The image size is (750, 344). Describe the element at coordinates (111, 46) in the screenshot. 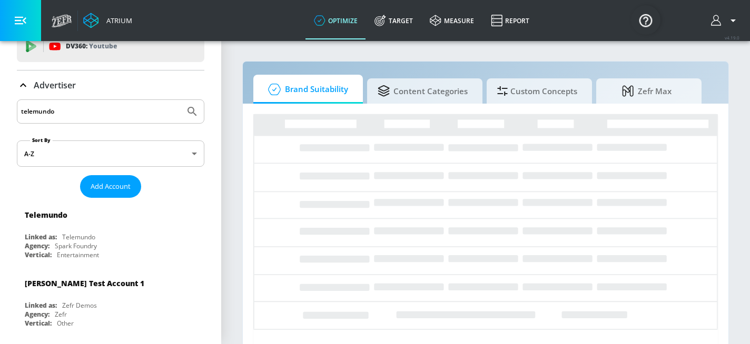

I see `div: DV360: Youtube` at that location.